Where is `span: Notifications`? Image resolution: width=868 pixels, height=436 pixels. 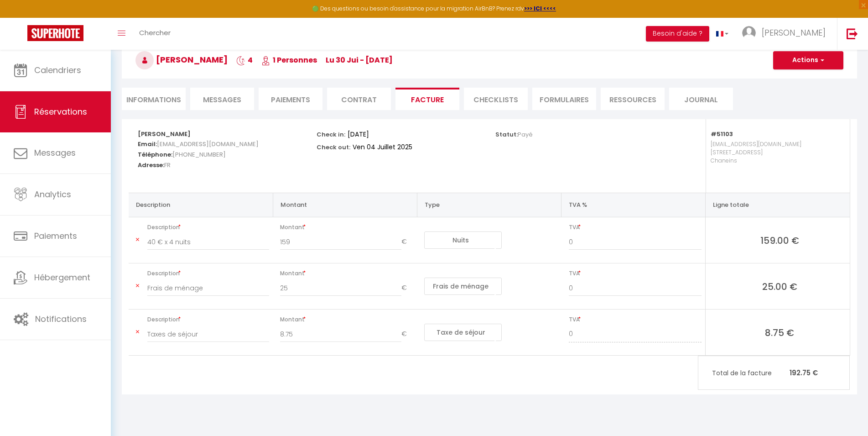 span: Notifications is located at coordinates (61, 319).